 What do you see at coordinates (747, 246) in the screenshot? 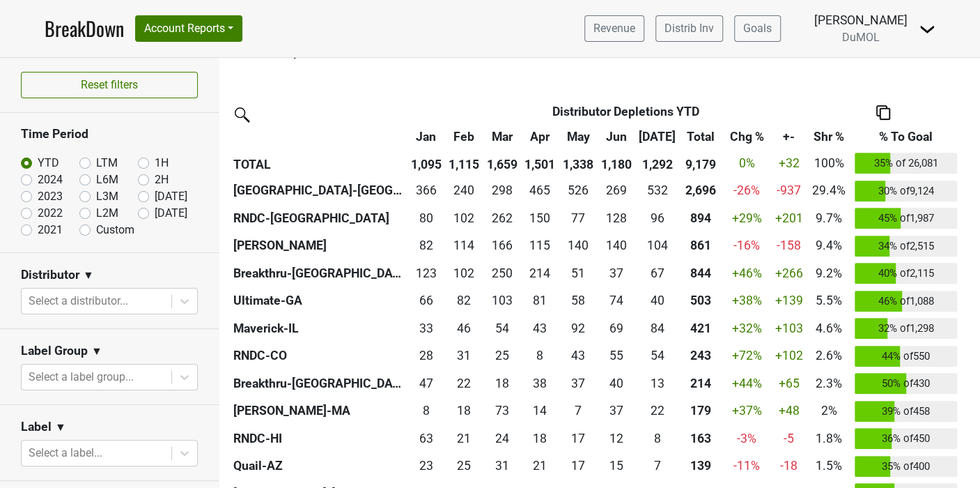
I see `td: -16 %` at bounding box center [747, 246].